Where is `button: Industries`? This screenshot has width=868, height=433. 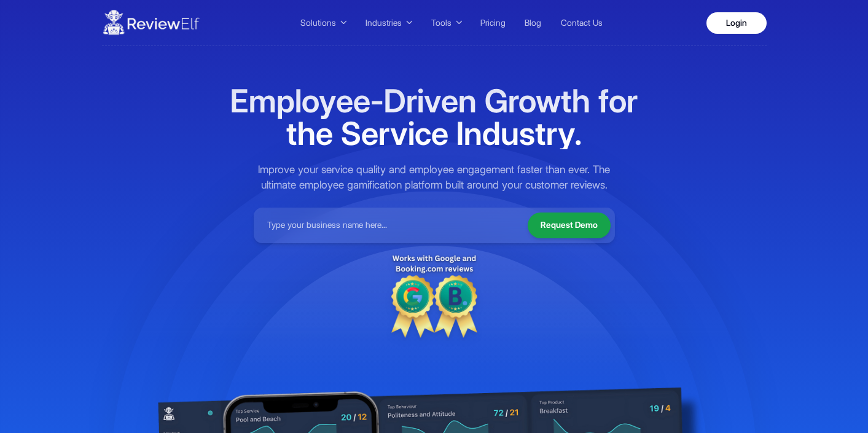 button: Industries is located at coordinates (388, 23).